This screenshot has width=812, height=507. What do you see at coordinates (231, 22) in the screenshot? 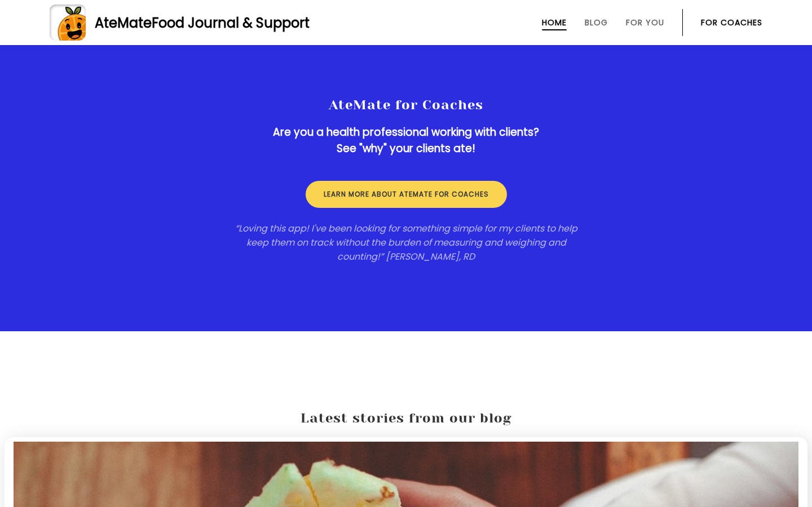
I see `span: Food Journal & Support` at bounding box center [231, 22].